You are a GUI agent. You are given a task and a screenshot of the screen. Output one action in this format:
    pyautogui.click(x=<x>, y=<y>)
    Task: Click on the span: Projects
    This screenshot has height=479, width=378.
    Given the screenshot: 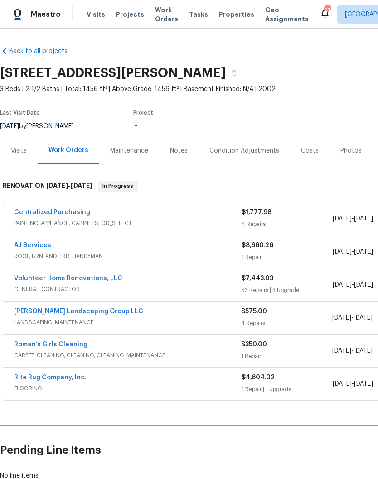 What is the action you would take?
    pyautogui.click(x=130, y=14)
    